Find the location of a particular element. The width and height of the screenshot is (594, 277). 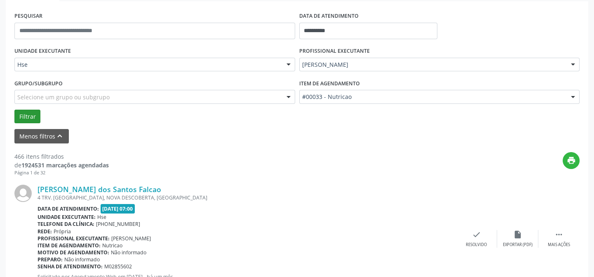

div: Resolvido is located at coordinates (476, 245).